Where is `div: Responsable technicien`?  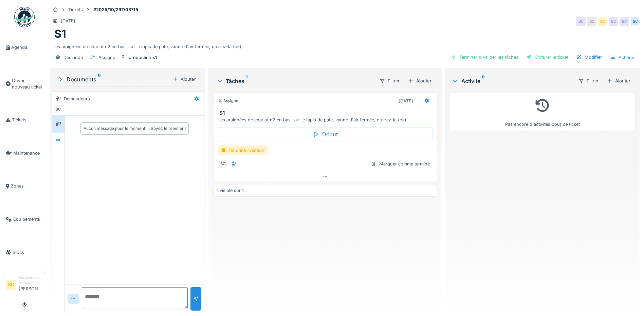 div: Responsable technicien is located at coordinates (31, 280).